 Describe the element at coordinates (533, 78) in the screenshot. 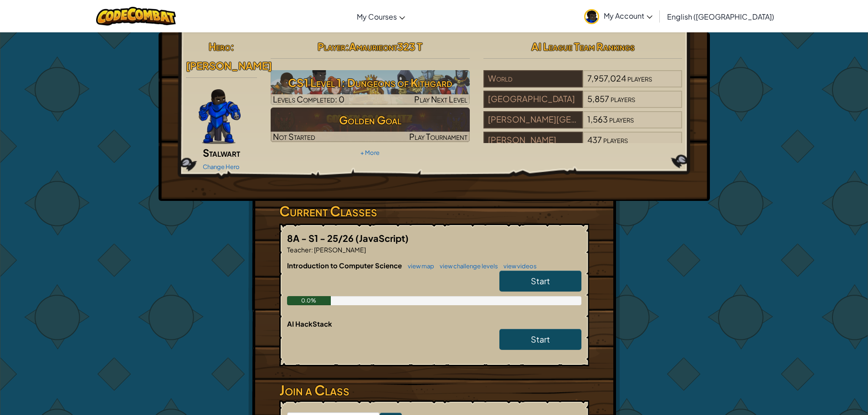

I see `div: World` at that location.